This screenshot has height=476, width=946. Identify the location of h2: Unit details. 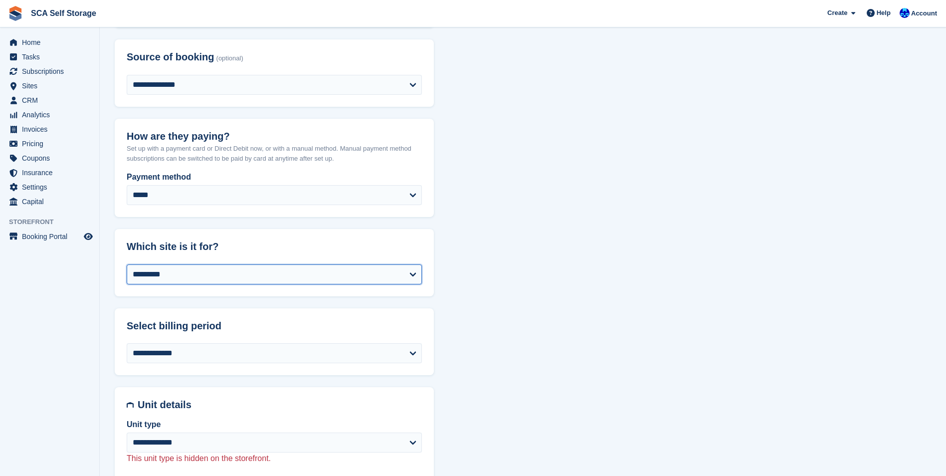
(280, 404).